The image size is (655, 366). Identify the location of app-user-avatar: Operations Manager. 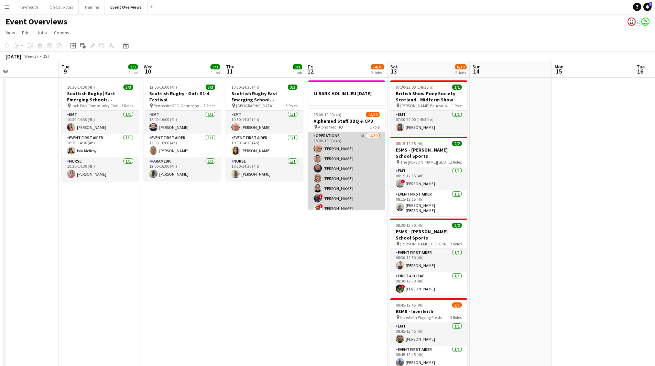
(645, 22).